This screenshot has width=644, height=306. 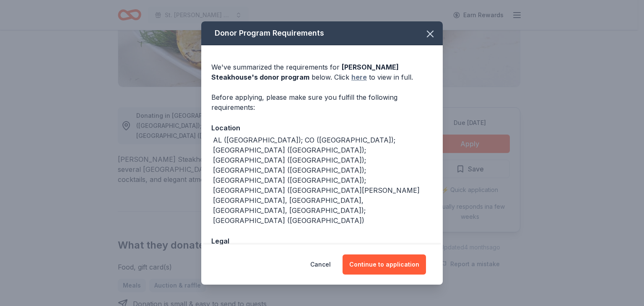 What do you see at coordinates (322, 33) in the screenshot?
I see `div: Donor Program Requirements` at bounding box center [322, 33].